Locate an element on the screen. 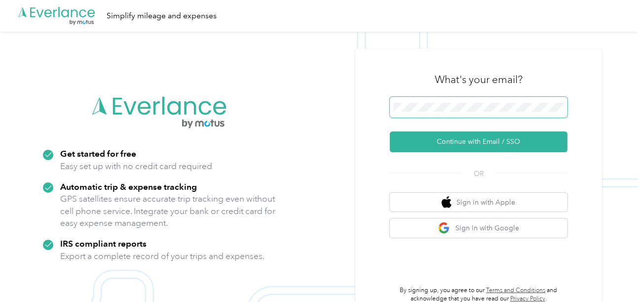 Image resolution: width=643 pixels, height=302 pixels. strong: Automatic trip & expense tracking is located at coordinates (128, 186).